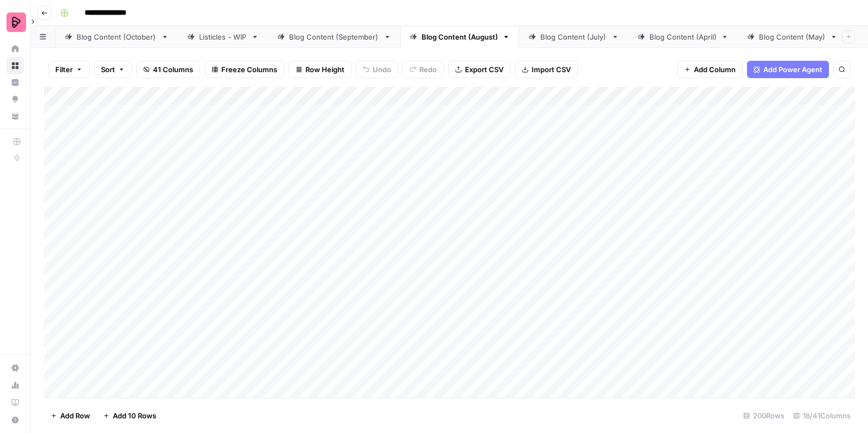  Describe the element at coordinates (484, 70) in the screenshot. I see `span: Export CSV` at that location.